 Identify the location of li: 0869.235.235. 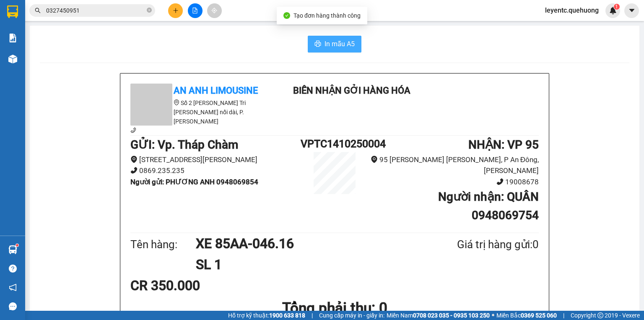
(215, 171).